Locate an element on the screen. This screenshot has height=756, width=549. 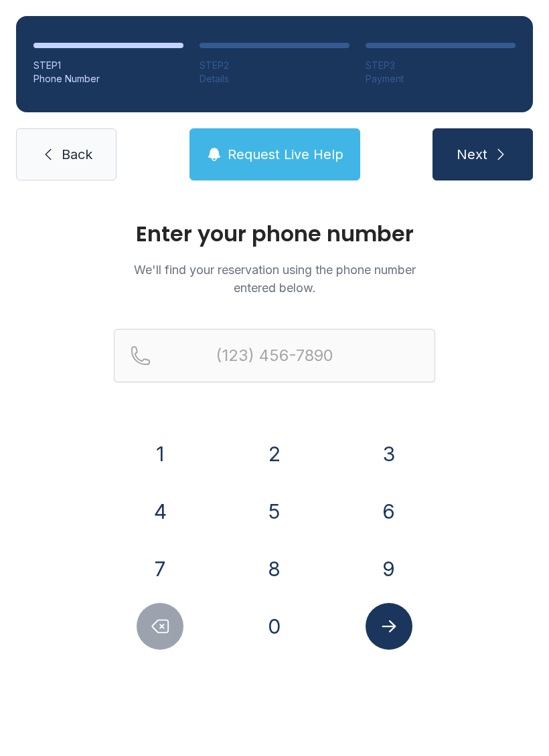
button: 1 is located at coordinates (160, 454).